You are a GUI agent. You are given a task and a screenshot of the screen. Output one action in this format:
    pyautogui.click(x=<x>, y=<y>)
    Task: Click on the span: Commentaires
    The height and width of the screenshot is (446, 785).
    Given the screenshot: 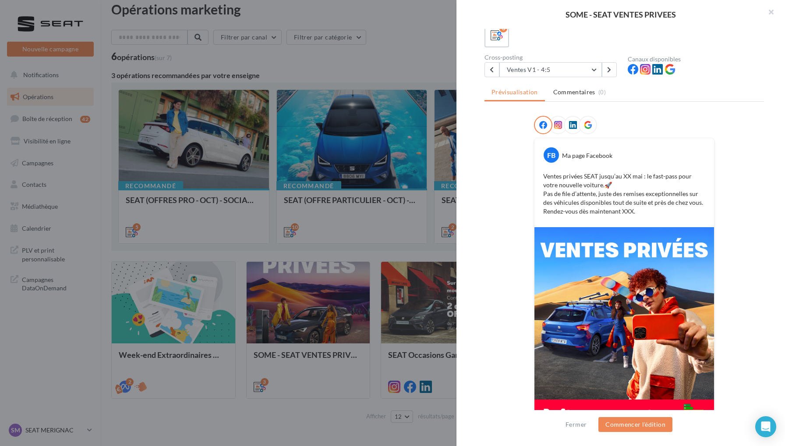 What is the action you would take?
    pyautogui.click(x=575, y=92)
    